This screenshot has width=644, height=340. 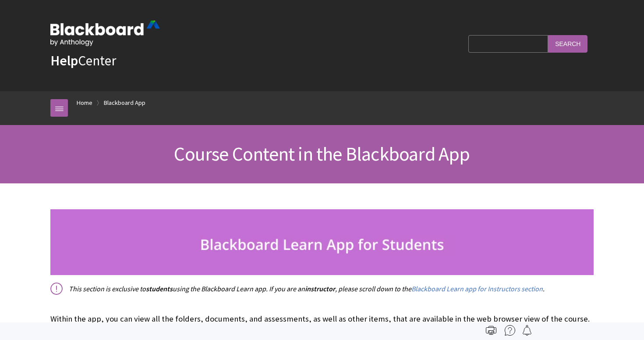 What do you see at coordinates (527, 330) in the screenshot?
I see `img: Follow this page` at bounding box center [527, 330].